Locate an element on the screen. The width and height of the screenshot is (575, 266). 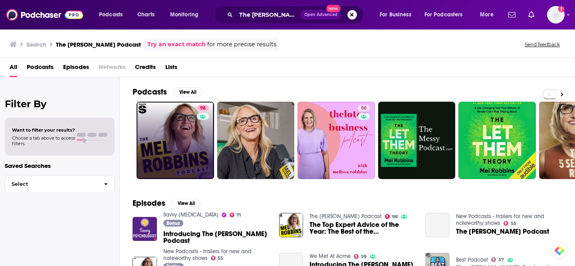
a: 37 is located at coordinates (498, 260).